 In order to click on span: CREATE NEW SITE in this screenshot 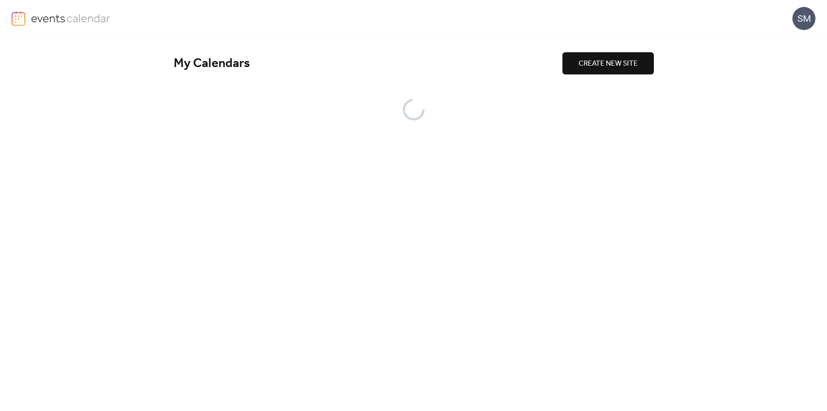, I will do `click(608, 64)`.